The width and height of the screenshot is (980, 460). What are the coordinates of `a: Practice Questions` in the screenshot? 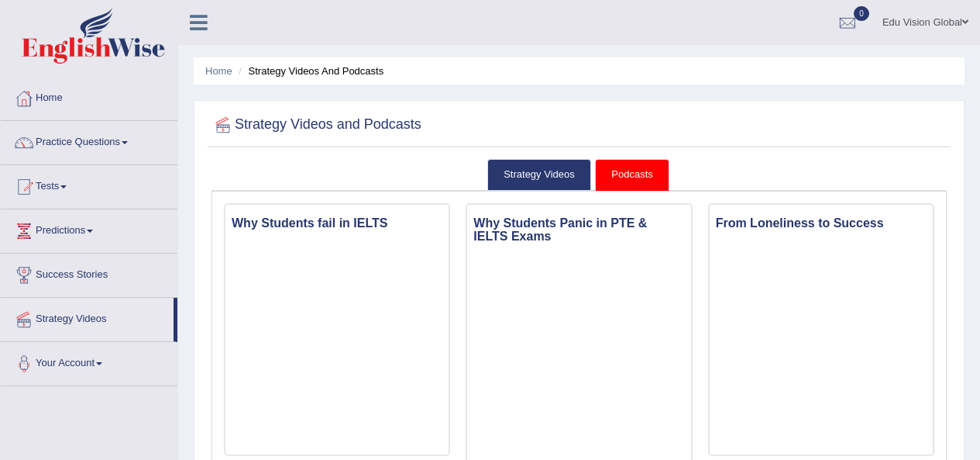 It's located at (89, 140).